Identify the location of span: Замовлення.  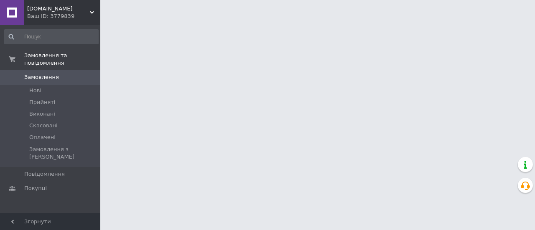
(41, 77).